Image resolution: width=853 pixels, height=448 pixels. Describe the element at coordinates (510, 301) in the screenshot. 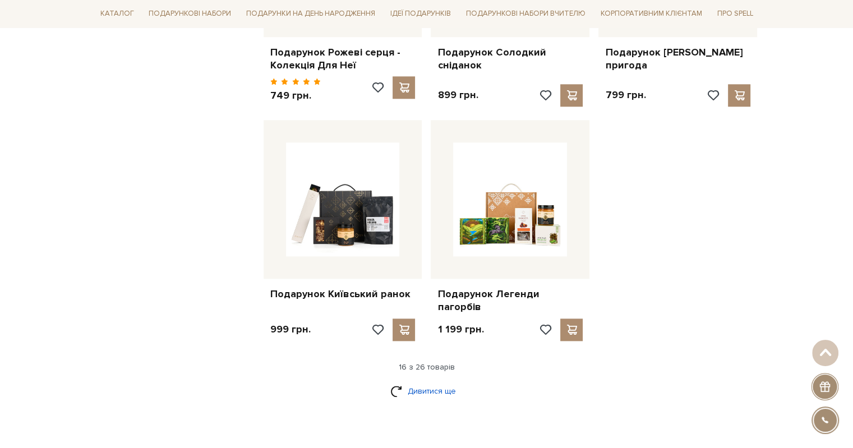

I see `a: Подарунок Легенди пагорбів` at that location.